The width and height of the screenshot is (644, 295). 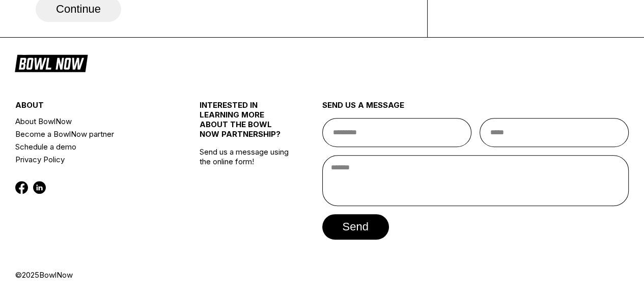 I want to click on a: Schedule a demo, so click(x=92, y=147).